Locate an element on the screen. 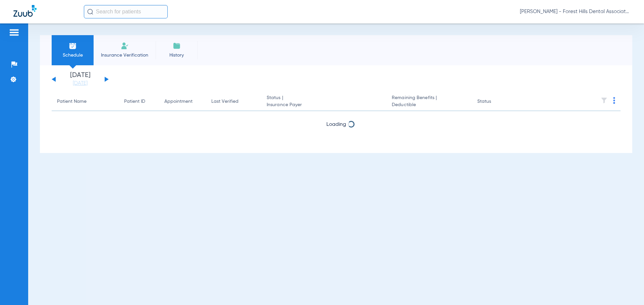  img: Search Icon is located at coordinates (90, 11).